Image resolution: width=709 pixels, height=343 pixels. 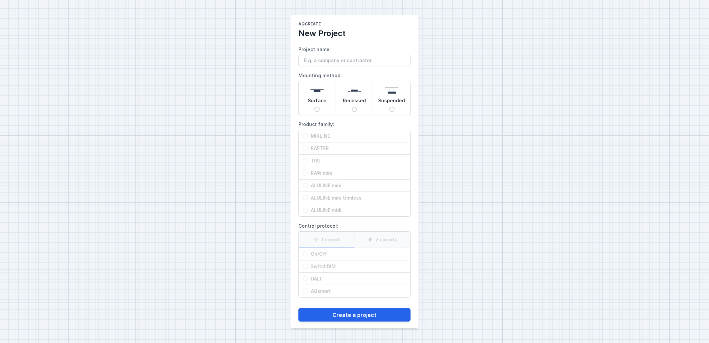 I want to click on input: Recessed, so click(x=355, y=109).